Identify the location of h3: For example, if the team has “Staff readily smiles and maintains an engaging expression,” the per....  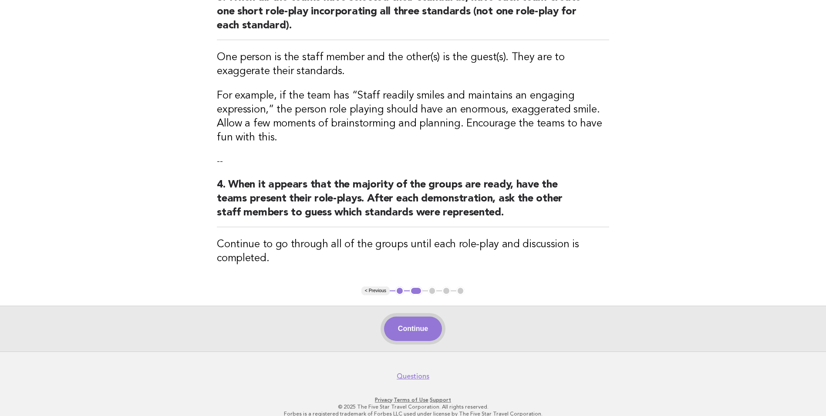
(413, 117).